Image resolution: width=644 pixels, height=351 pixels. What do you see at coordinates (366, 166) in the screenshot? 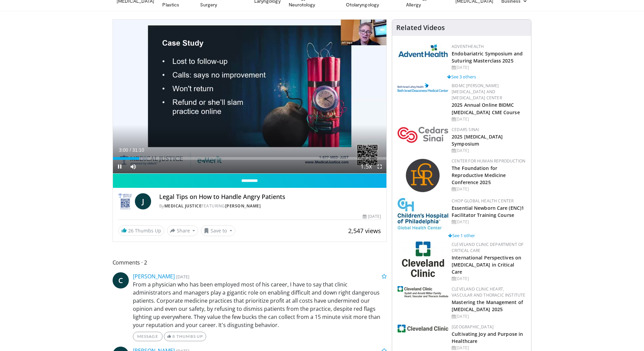
I see `button: Playback Rate` at bounding box center [366, 166].